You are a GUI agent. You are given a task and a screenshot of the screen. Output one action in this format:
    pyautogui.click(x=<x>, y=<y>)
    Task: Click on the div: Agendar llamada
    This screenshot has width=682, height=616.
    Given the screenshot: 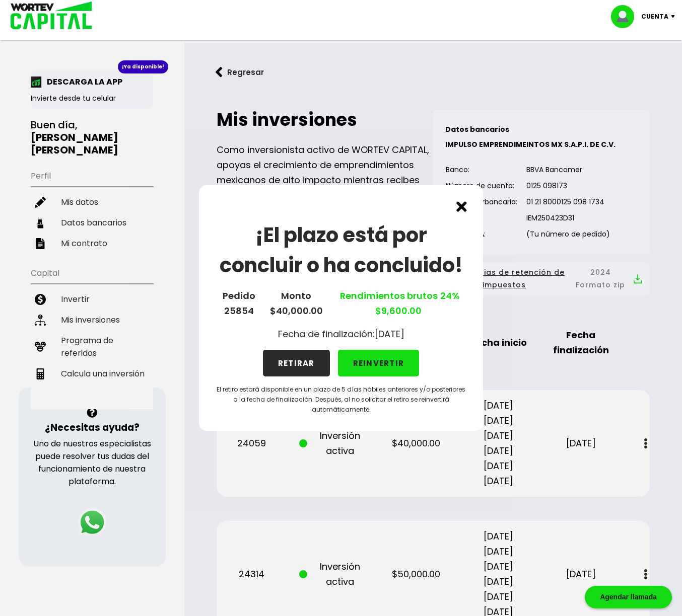 What is the action you would take?
    pyautogui.click(x=628, y=597)
    